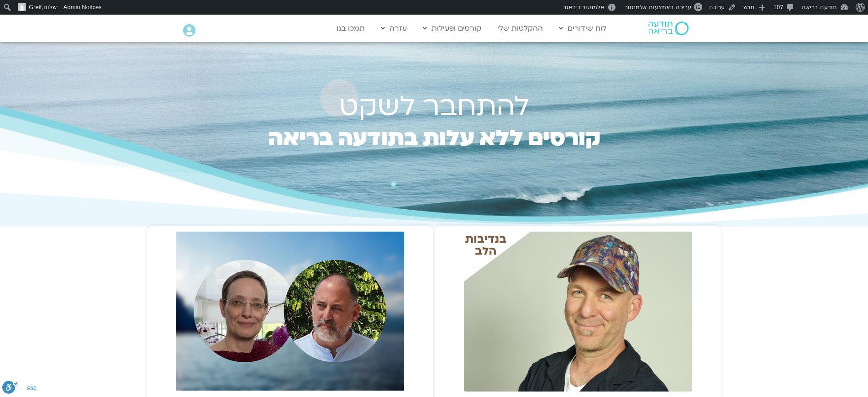 This screenshot has width=868, height=397. I want to click on a: לוח שידורים, so click(582, 28).